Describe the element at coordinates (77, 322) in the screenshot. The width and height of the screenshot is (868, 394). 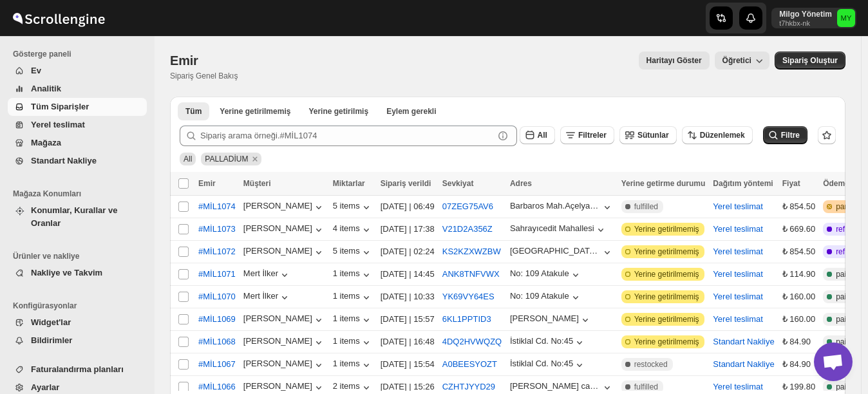
I see `button: Widget'lar` at that location.